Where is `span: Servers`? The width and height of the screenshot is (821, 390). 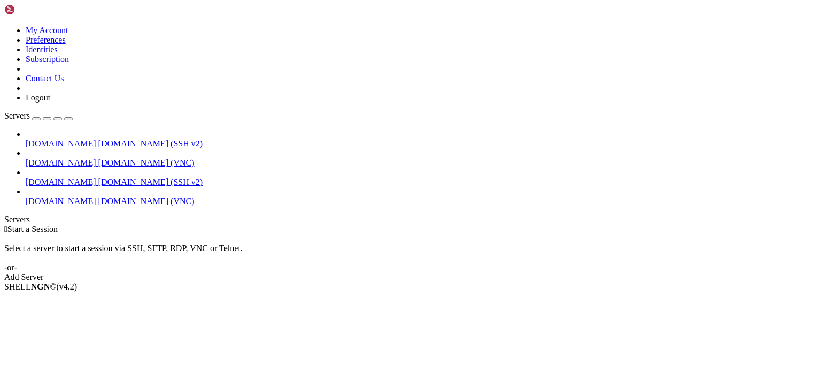
span: Servers is located at coordinates (17, 115).